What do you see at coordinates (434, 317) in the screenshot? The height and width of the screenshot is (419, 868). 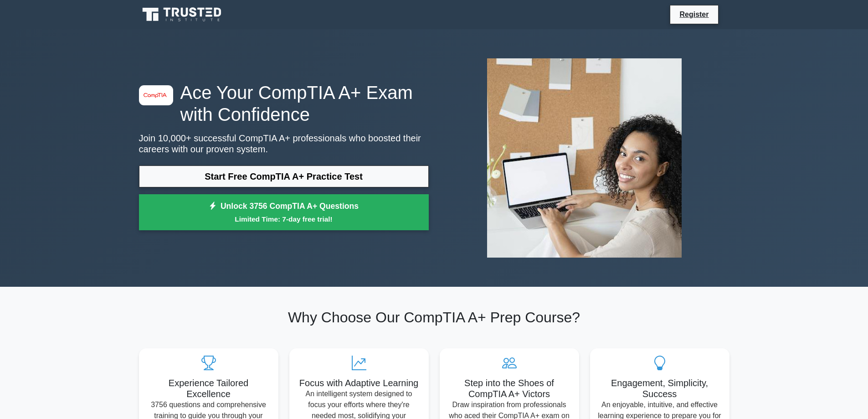 I see `h2: Why Choose Our CompTIA A+ Prep Course?` at bounding box center [434, 317].